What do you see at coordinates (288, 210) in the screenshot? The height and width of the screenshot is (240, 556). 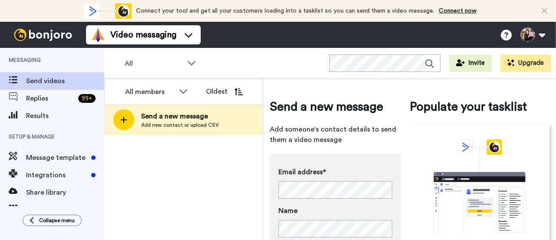 I see `span: Name` at bounding box center [288, 210].